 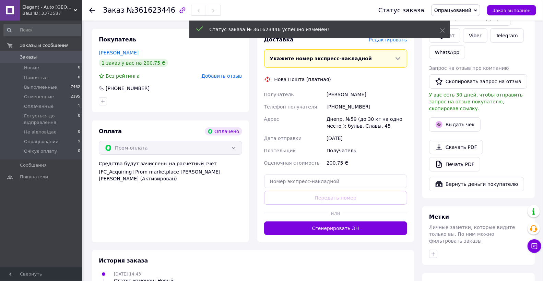 I want to click on span: 9, so click(x=79, y=142).